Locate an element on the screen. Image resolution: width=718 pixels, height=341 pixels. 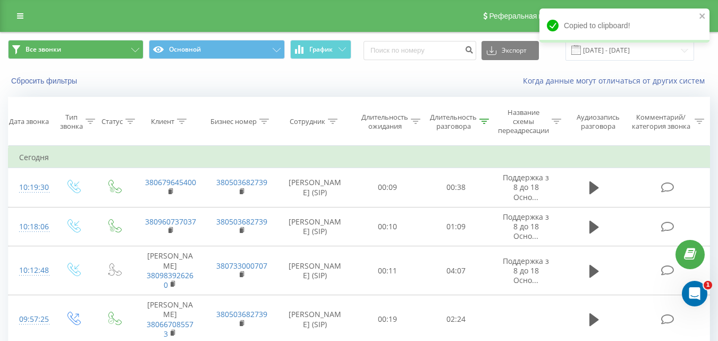
div: 10:18:06 is located at coordinates (30, 226).